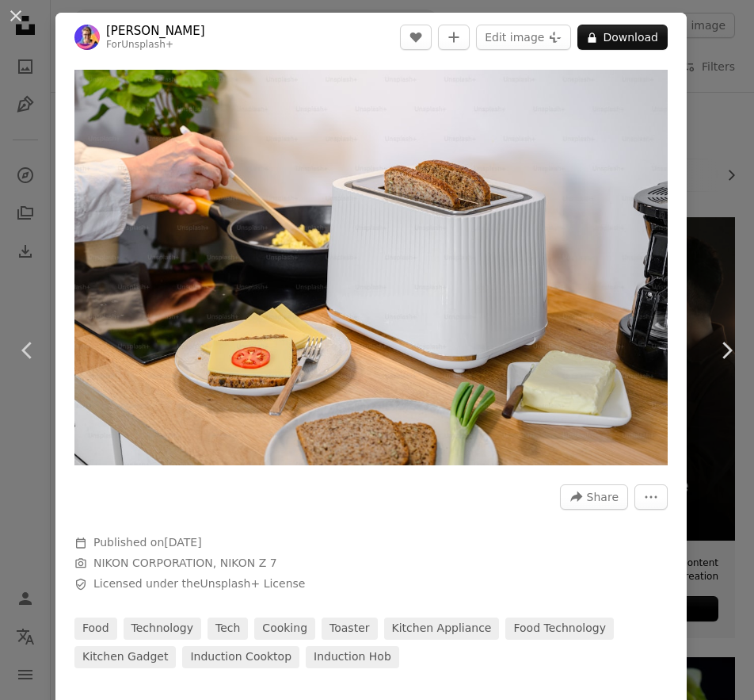 The width and height of the screenshot is (754, 700). Describe the element at coordinates (253, 583) in the screenshot. I see `a: Unsplash+ License` at that location.